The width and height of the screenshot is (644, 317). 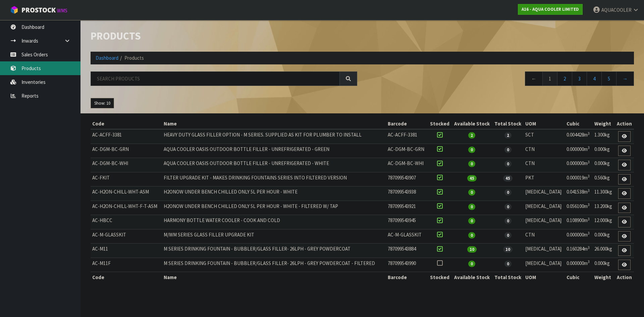 I want to click on td: 0.041538m, so click(x=579, y=194).